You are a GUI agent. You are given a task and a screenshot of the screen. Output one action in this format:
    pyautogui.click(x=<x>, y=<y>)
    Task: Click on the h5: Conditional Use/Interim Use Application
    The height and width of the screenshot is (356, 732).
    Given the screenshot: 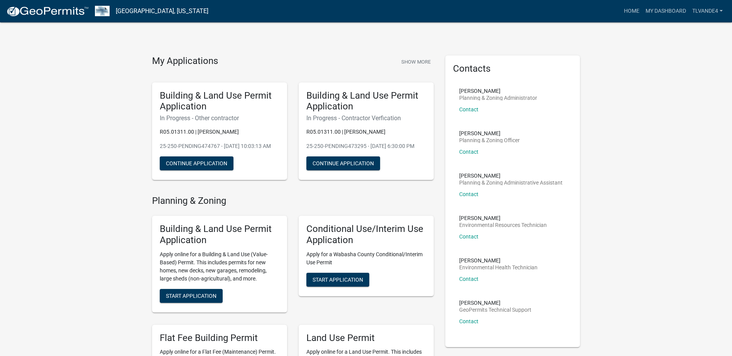 What is the action you would take?
    pyautogui.click(x=366, y=235)
    